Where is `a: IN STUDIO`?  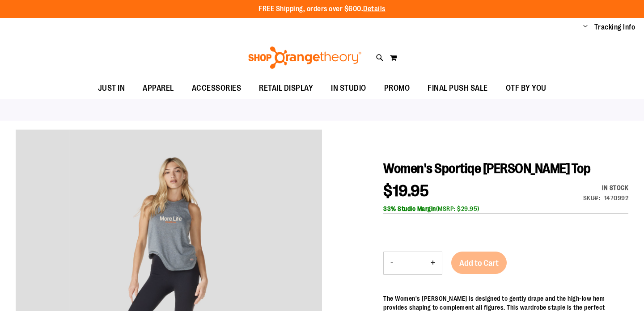 a: IN STUDIO is located at coordinates (349, 88).